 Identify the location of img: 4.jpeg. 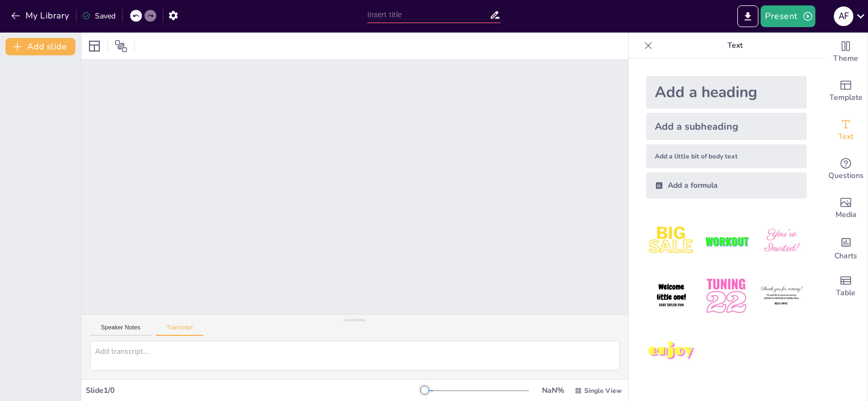
(671, 296).